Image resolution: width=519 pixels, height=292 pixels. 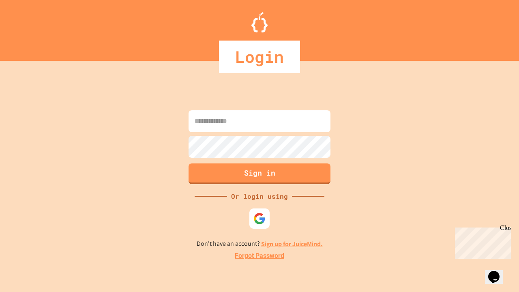 I want to click on p: Don't have an account?, so click(x=260, y=244).